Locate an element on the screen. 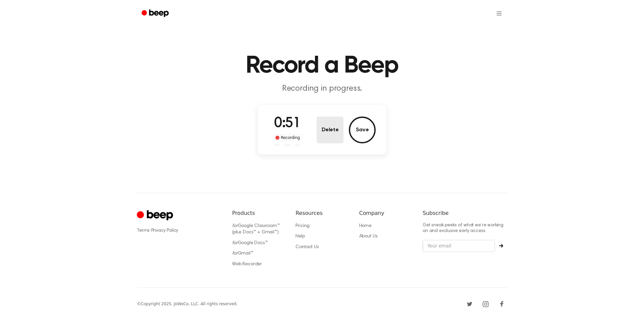  a: forGoogle Docs™ is located at coordinates (250, 243).